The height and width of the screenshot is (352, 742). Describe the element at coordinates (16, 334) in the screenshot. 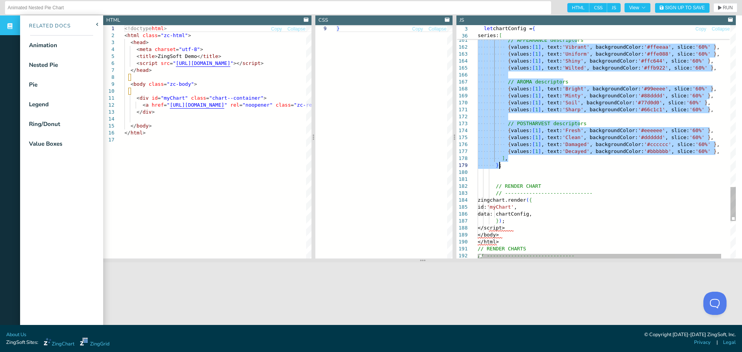

I see `a: About Us` at that location.